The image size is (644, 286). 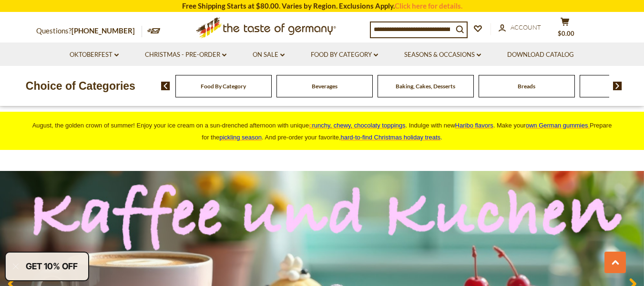 I want to click on a: Oktoberfest, so click(x=94, y=55).